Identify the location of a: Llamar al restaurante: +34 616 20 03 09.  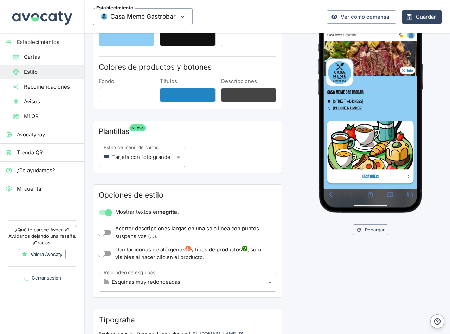
(40, 132).